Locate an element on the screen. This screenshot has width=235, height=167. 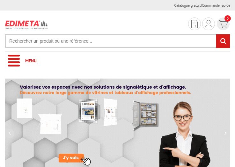
a: Commande rapide is located at coordinates (216, 5).